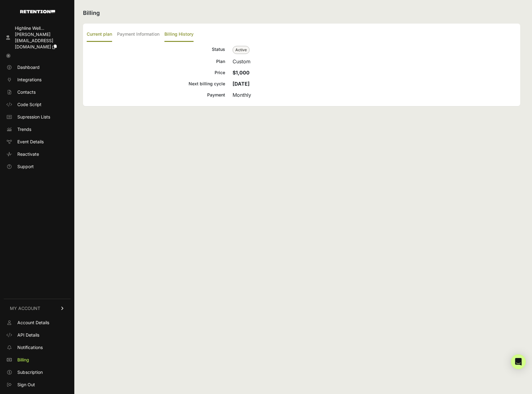  What do you see at coordinates (37, 335) in the screenshot?
I see `a: API Details` at bounding box center [37, 335].